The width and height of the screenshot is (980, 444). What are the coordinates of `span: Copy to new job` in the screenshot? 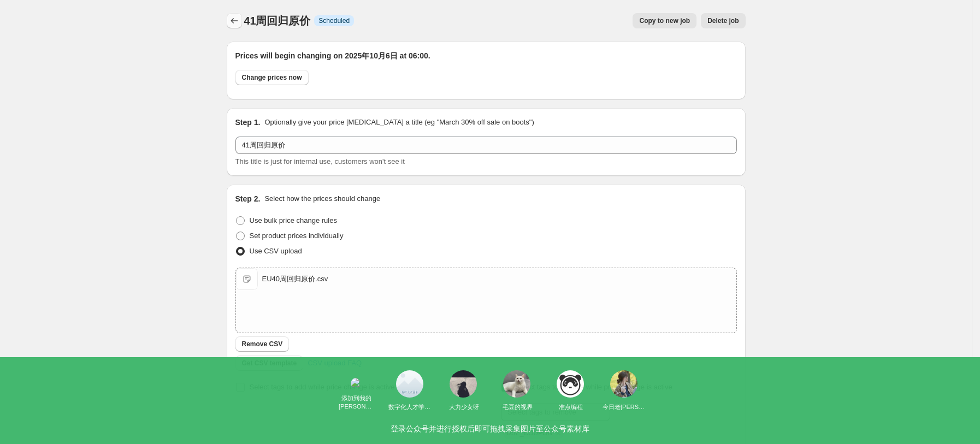 It's located at (665, 21).